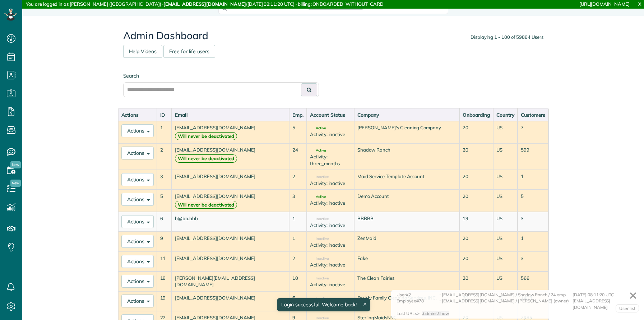  Describe the element at coordinates (407, 201) in the screenshot. I see `td: Demo Account` at that location.